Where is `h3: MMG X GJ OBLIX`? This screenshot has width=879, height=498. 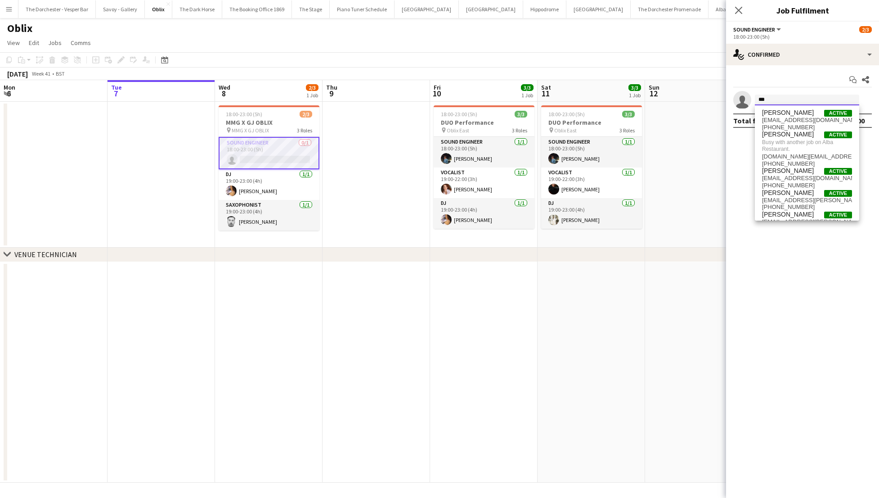 h3: MMG X GJ OBLIX is located at coordinates (269, 122).